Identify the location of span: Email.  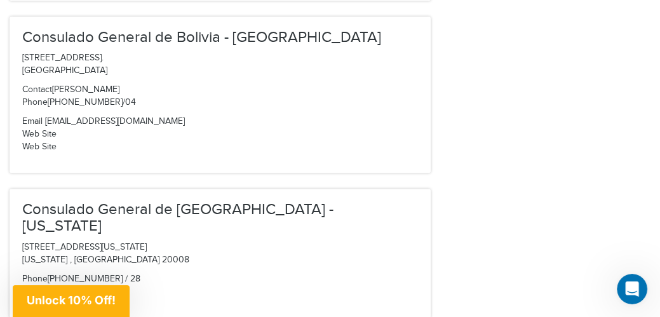
(32, 121).